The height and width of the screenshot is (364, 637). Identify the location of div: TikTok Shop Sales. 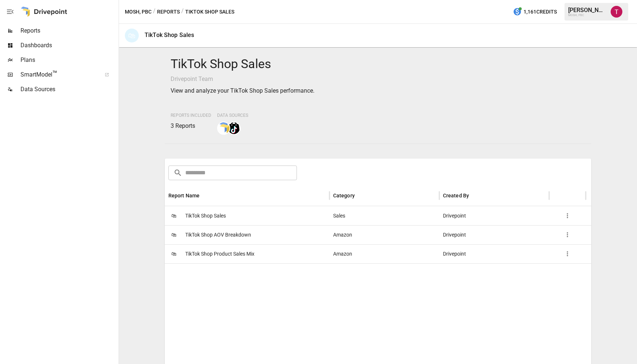
(169, 35).